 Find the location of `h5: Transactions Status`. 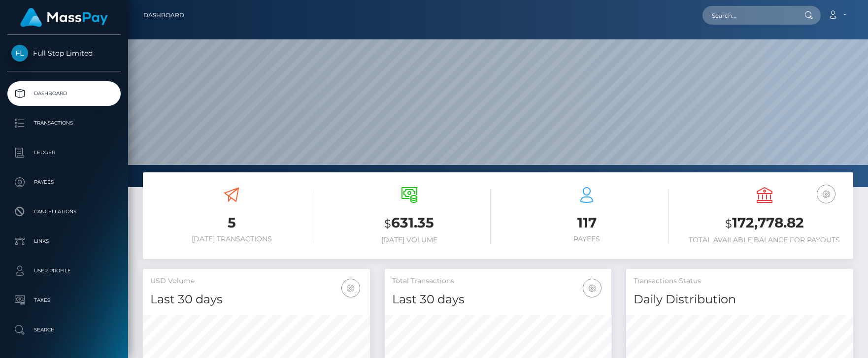

h5: Transactions Status is located at coordinates (739, 281).